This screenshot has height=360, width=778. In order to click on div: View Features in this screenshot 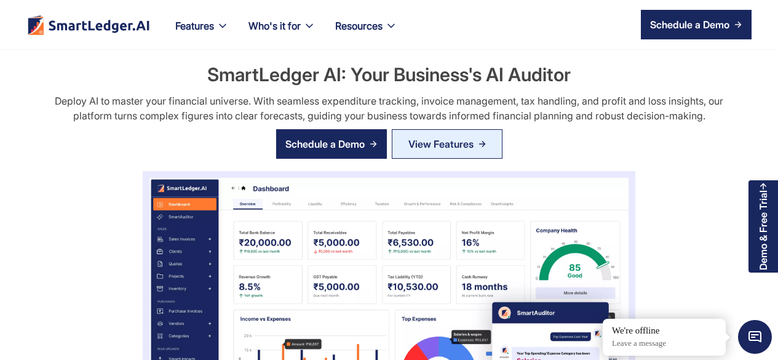, I will do `click(441, 144)`.